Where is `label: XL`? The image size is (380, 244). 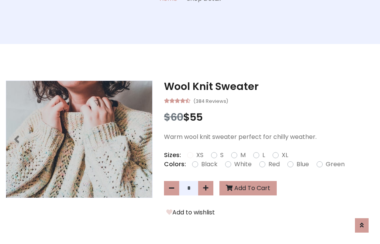 label: XL is located at coordinates (285, 155).